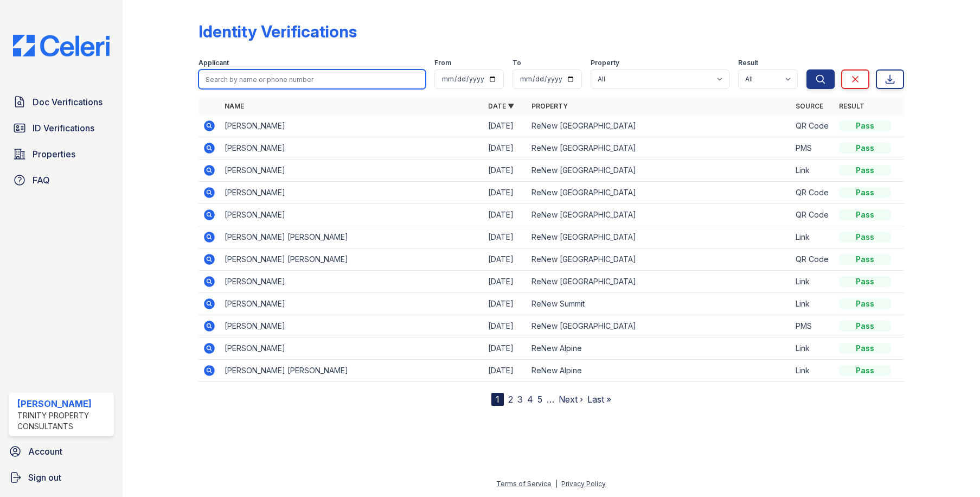 This screenshot has height=497, width=980. I want to click on span: FAQ, so click(41, 180).